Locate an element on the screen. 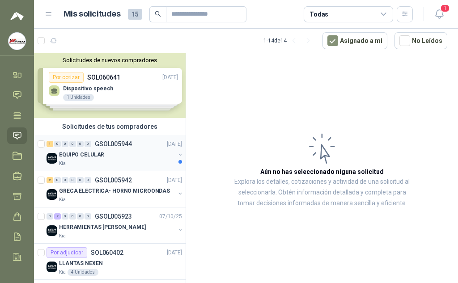  span: 15 is located at coordinates (135, 14).